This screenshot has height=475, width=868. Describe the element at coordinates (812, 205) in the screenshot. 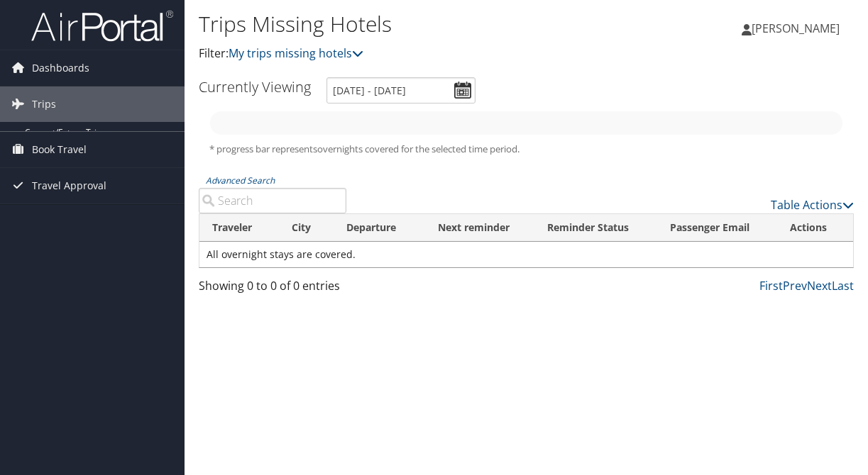

I see `a: Table Actions` at that location.